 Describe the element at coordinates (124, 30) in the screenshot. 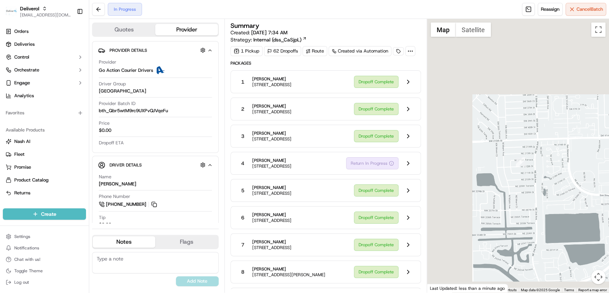

I see `button: Quotes` at that location.